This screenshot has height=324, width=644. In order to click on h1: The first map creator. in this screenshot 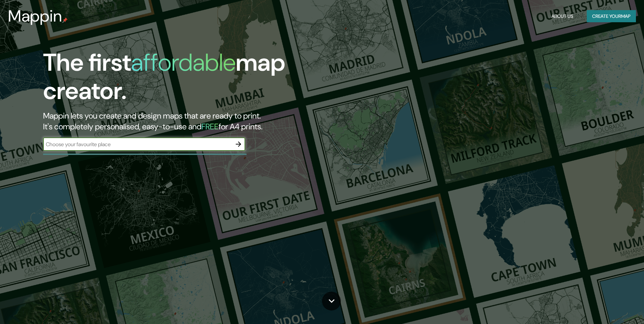, I will do `click(204, 80)`.